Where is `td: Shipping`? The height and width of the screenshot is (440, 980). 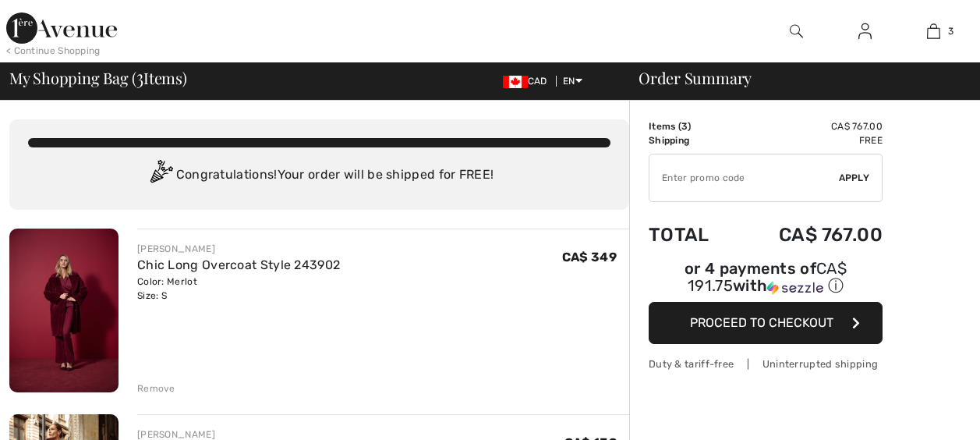 td: Shipping is located at coordinates (691, 140).